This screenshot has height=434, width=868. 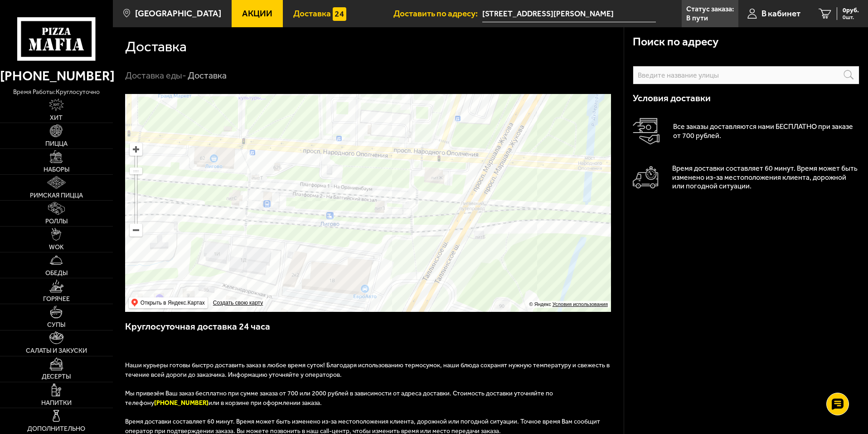 What do you see at coordinates (710, 9) in the screenshot?
I see `p: Статус заказа:` at bounding box center [710, 9].